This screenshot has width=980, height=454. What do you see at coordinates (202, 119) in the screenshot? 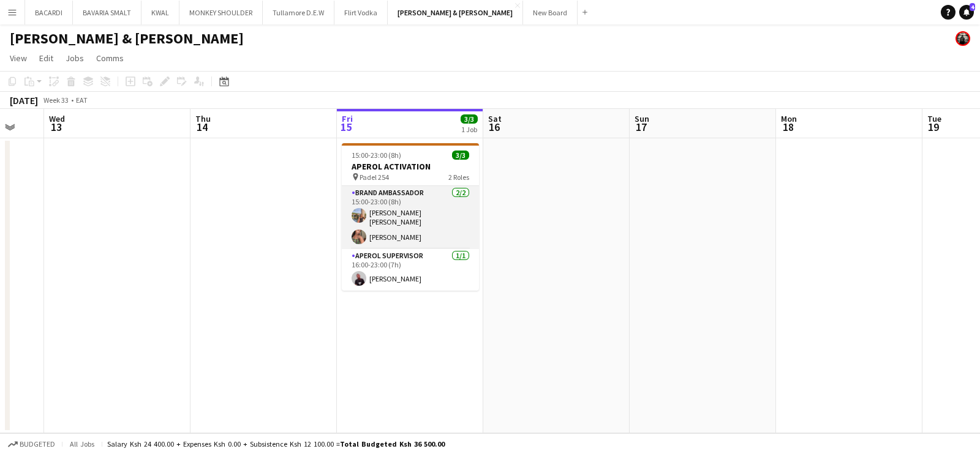
I see `span: Thu` at bounding box center [202, 119].